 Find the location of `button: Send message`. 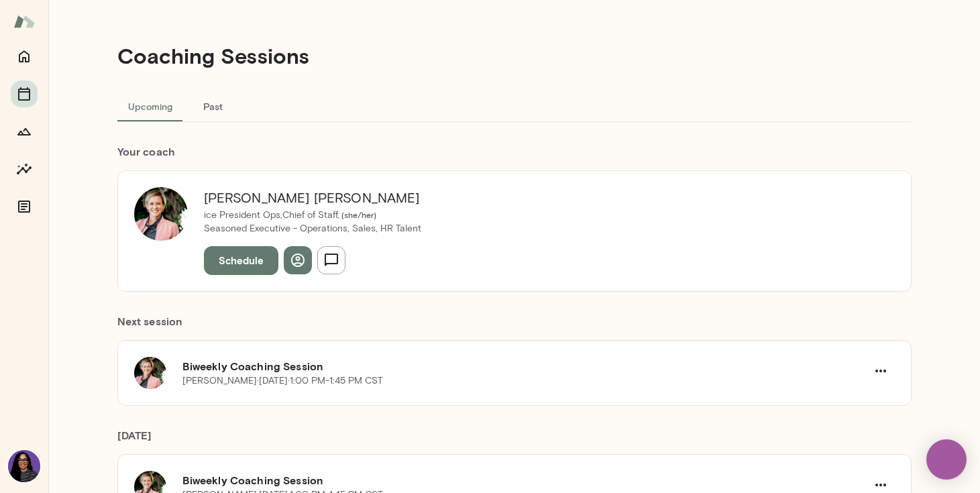

button: Send message is located at coordinates (332, 261).